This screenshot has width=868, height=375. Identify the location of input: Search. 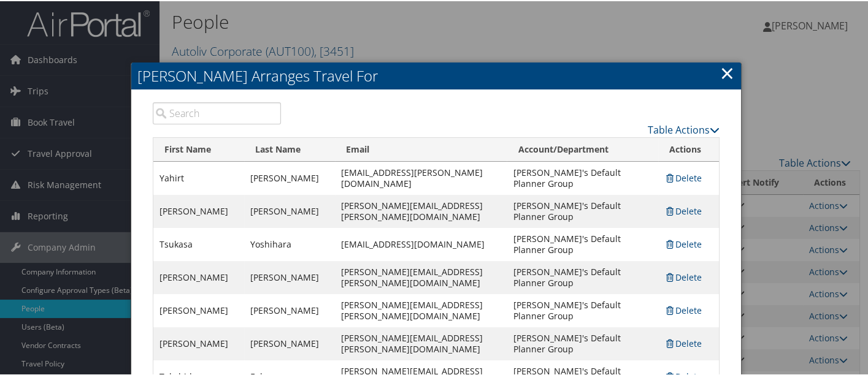
(216, 112).